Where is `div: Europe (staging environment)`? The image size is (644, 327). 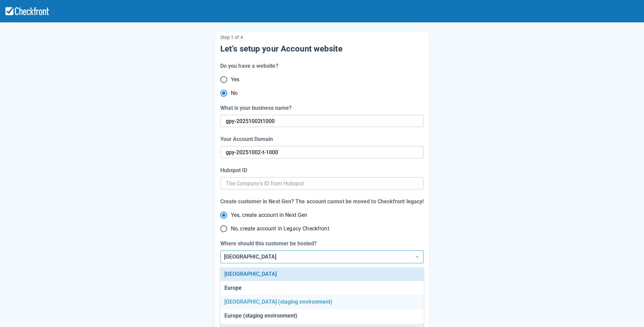 div: Europe (staging environment) is located at coordinates (322, 316).